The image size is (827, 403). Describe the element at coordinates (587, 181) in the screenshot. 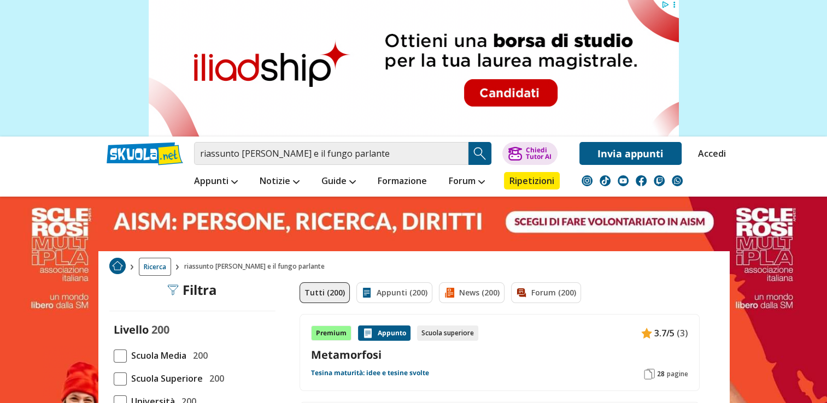

I see `img: instagram` at that location.